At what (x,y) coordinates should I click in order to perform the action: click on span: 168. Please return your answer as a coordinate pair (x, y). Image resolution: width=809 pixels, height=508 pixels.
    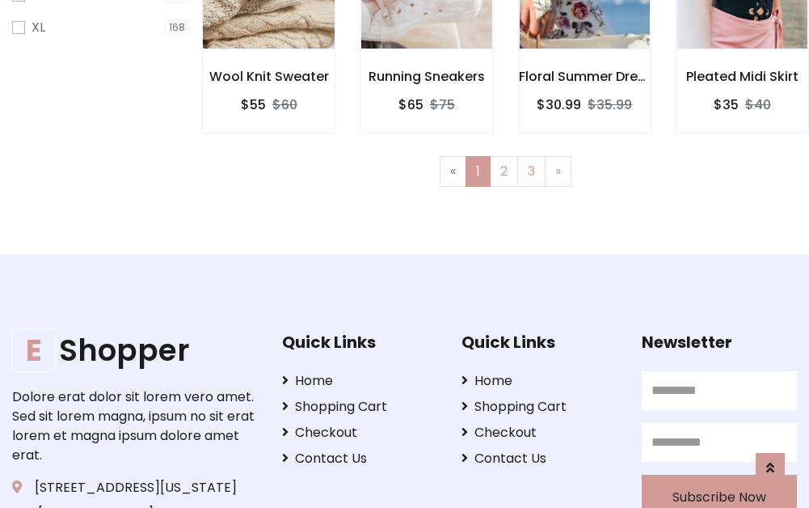
    Looking at the image, I should click on (178, 27).